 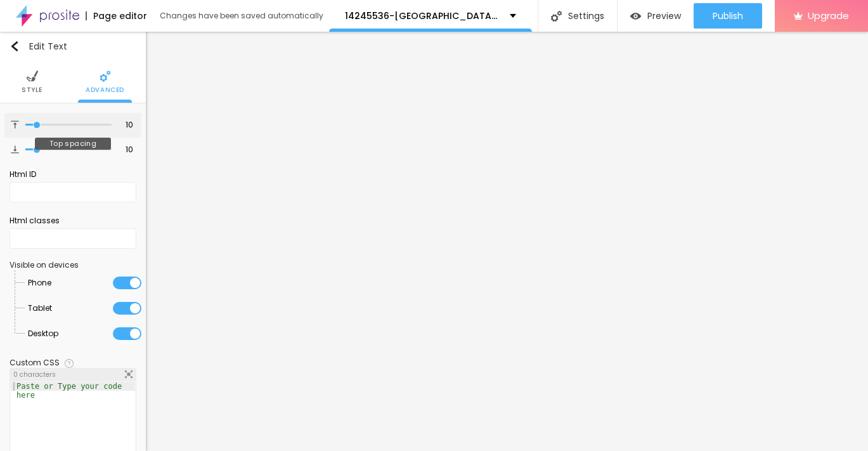 I want to click on span: Phone, so click(x=39, y=282).